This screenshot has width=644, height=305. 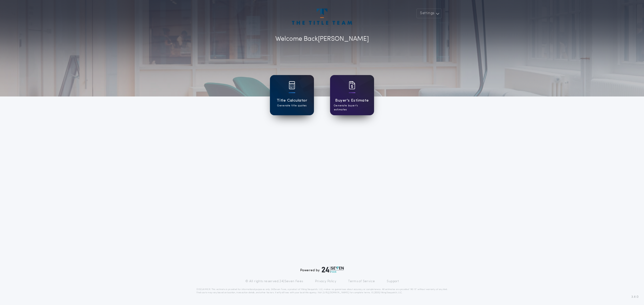 I want to click on h1: Title Calculator, so click(x=292, y=101).